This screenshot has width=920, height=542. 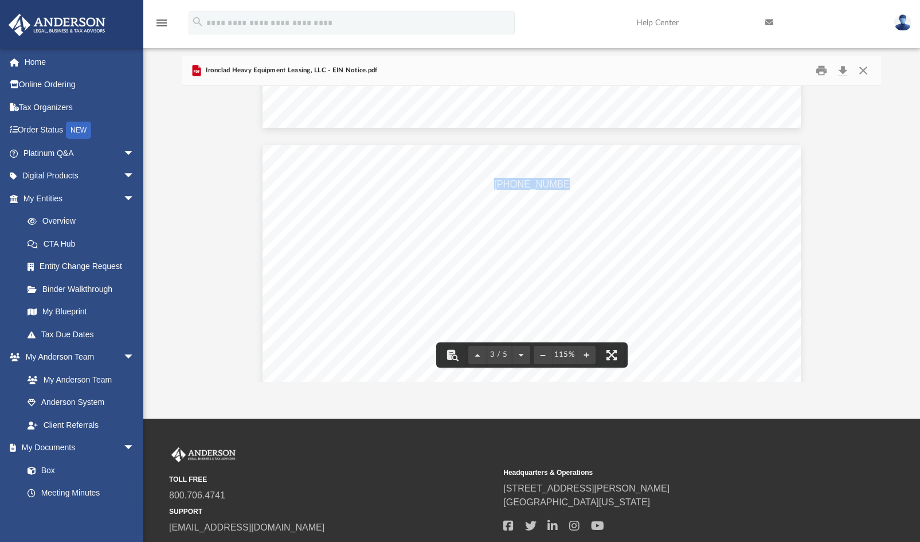 What do you see at coordinates (78, 470) in the screenshot?
I see `a: Box` at bounding box center [78, 470].